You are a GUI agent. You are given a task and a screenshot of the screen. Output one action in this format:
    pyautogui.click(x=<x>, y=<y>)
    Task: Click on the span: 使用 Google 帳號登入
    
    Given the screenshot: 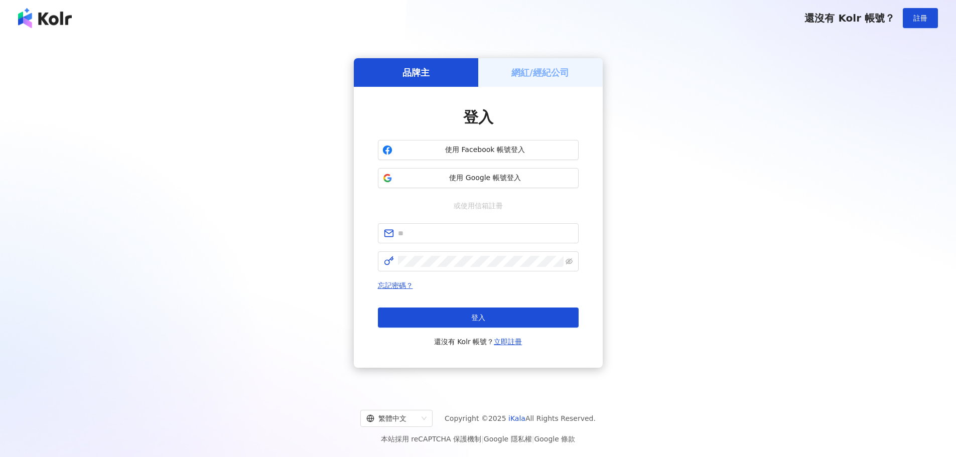 What is the action you would take?
    pyautogui.click(x=485, y=178)
    